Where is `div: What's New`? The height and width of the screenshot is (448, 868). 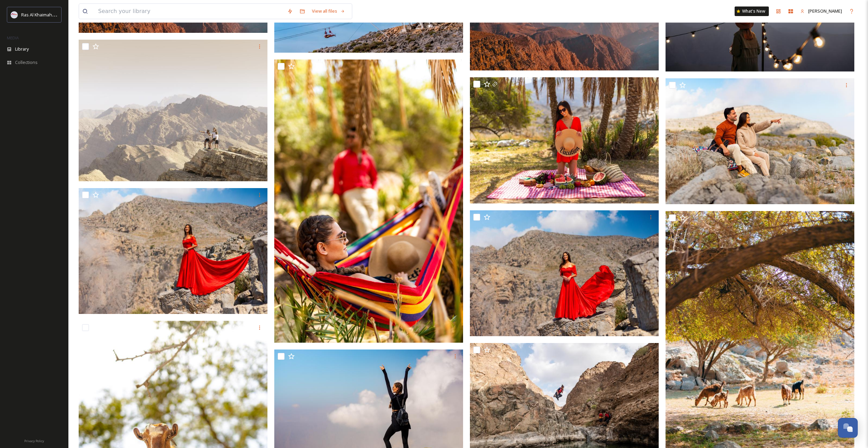
div: What's New is located at coordinates (752, 12).